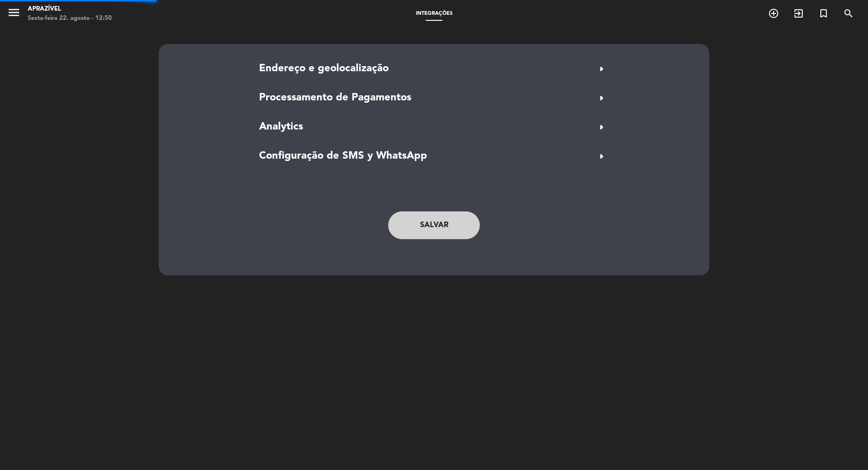  I want to click on span: Endereço e geolocalização, so click(324, 69).